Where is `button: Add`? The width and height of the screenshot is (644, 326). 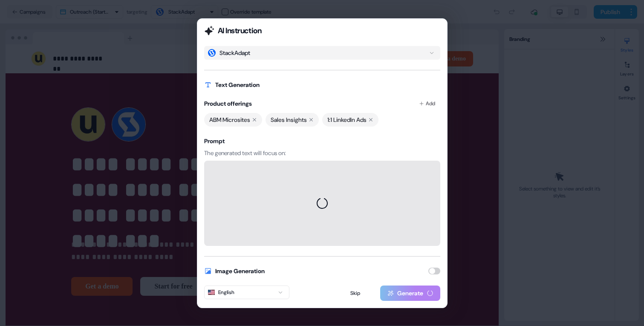
button: Add is located at coordinates (426, 104).